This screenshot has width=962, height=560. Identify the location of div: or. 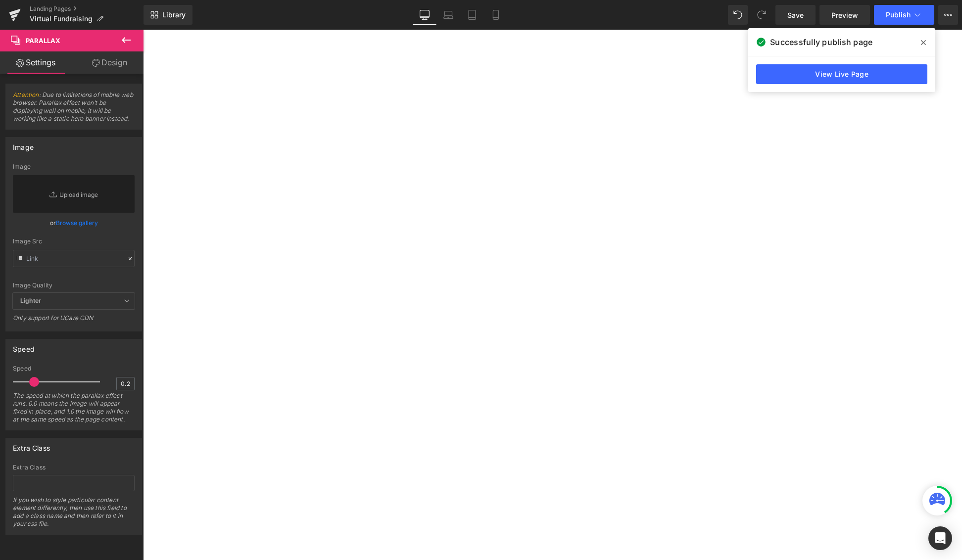
(73, 223).